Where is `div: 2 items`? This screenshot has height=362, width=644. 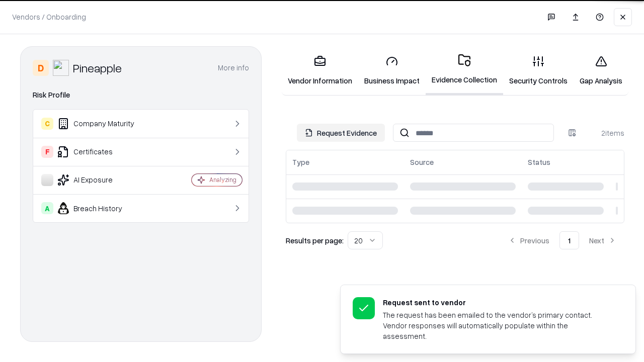
div: 2 items is located at coordinates (604, 133).